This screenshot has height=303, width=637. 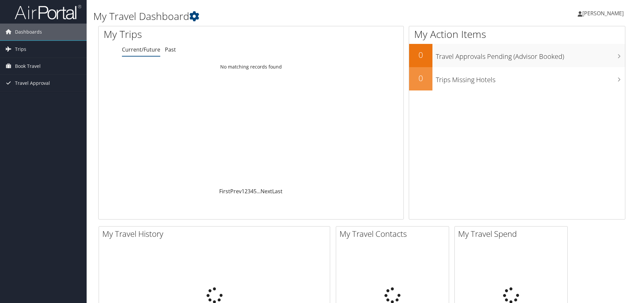 What do you see at coordinates (530, 55) in the screenshot?
I see `h3: Travel Approvals Pending (Advisor Booked)` at bounding box center [530, 55].